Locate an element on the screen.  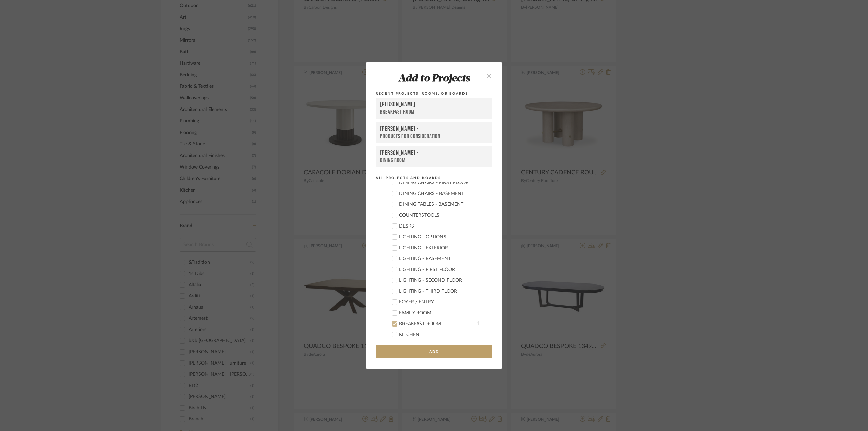
div: DESKS is located at coordinates (443, 226).